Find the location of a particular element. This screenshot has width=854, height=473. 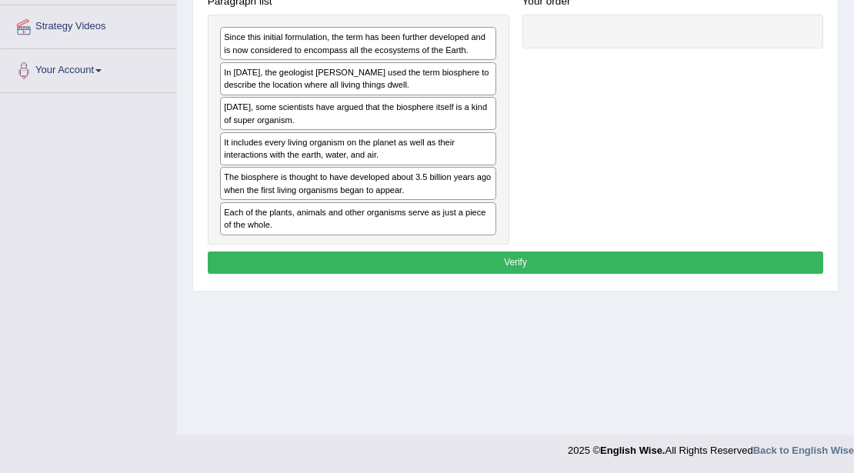

div: Since this initial formulation, the term has been further developed and is now considered to enco... is located at coordinates (358, 43).